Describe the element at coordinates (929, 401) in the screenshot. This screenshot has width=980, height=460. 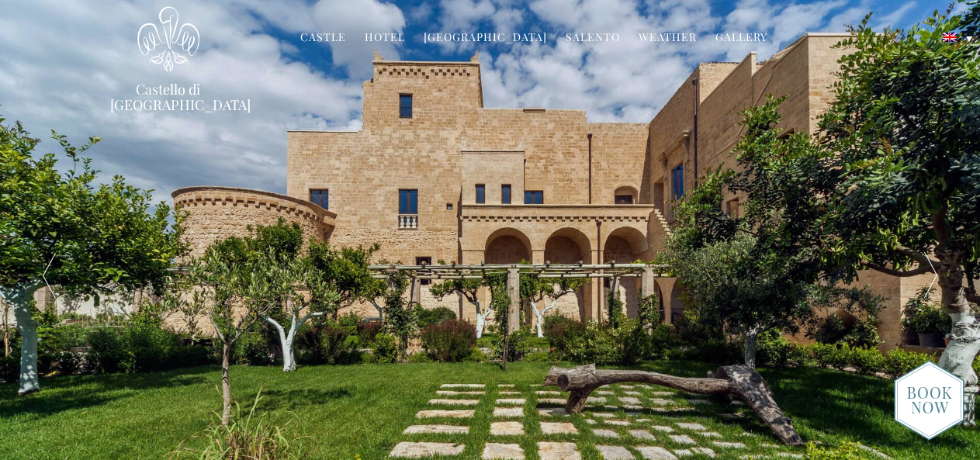
I see `img: new-booknow.png` at that location.